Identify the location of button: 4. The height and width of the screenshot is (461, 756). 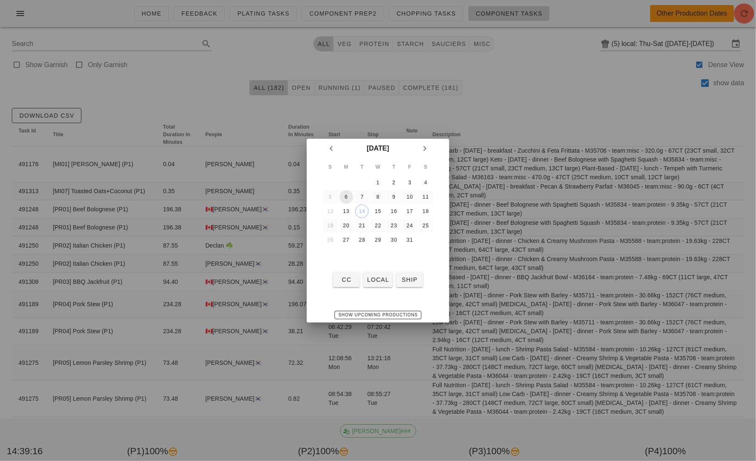
(425, 183).